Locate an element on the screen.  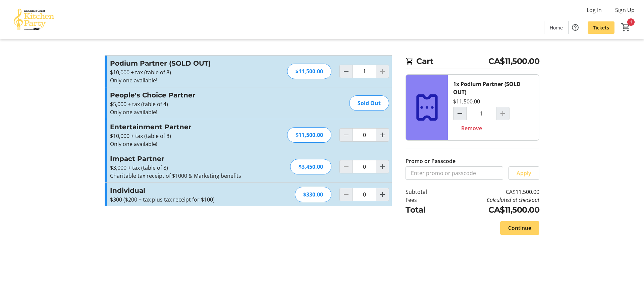
td: Total is located at coordinates (425, 210).